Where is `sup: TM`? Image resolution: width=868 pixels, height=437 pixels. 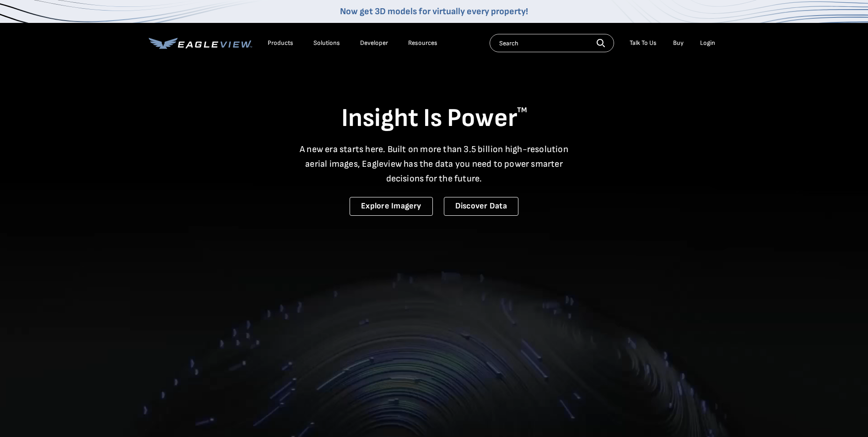
sup: TM is located at coordinates (522, 110).